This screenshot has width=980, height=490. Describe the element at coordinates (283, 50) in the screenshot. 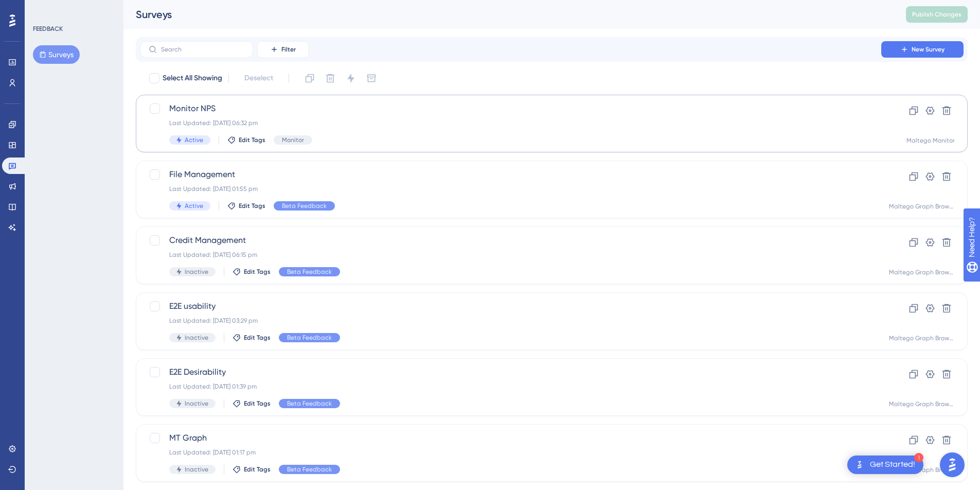

I see `button: Filter` at that location.